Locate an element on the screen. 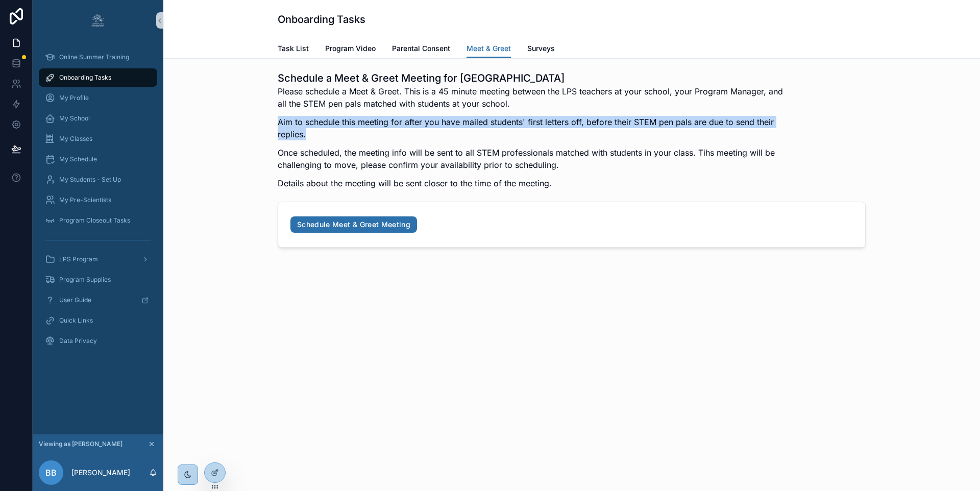 The width and height of the screenshot is (980, 491). span: User Guide is located at coordinates (75, 300).